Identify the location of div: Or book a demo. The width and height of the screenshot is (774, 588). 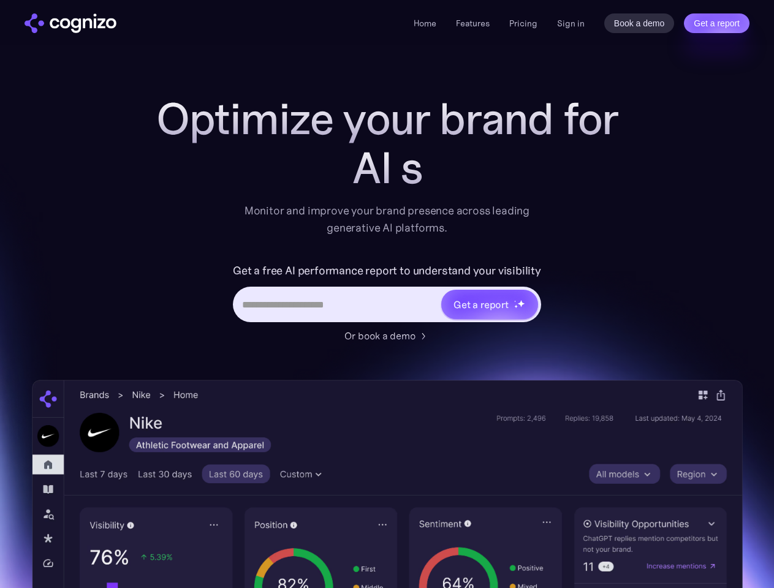
(380, 336).